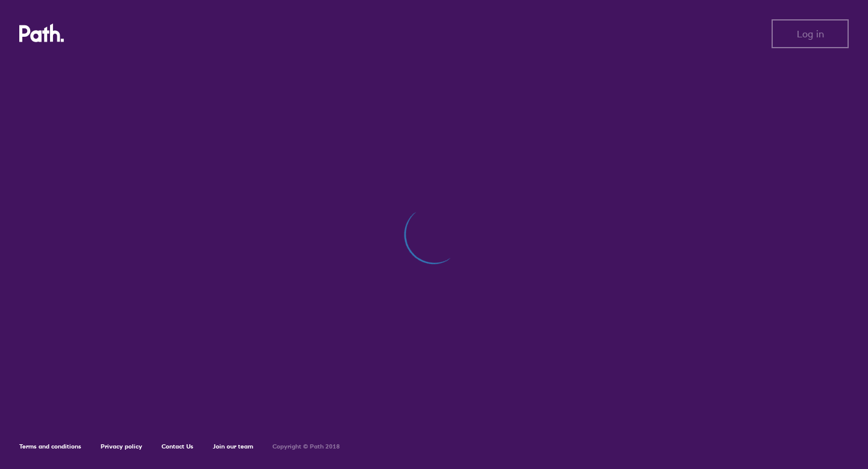 Image resolution: width=868 pixels, height=469 pixels. I want to click on span: Log in, so click(810, 34).